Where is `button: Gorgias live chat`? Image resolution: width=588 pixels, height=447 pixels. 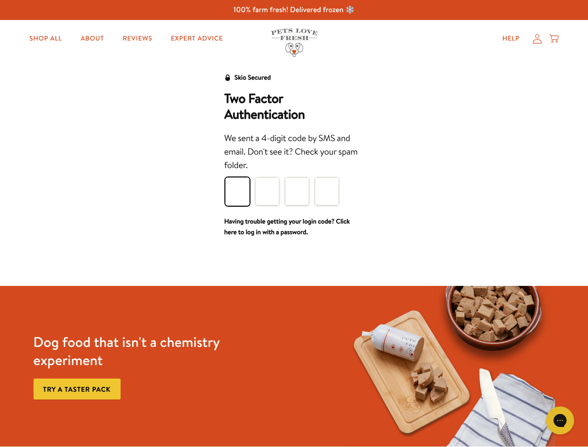 button: Gorgias live chat is located at coordinates (19, 17).